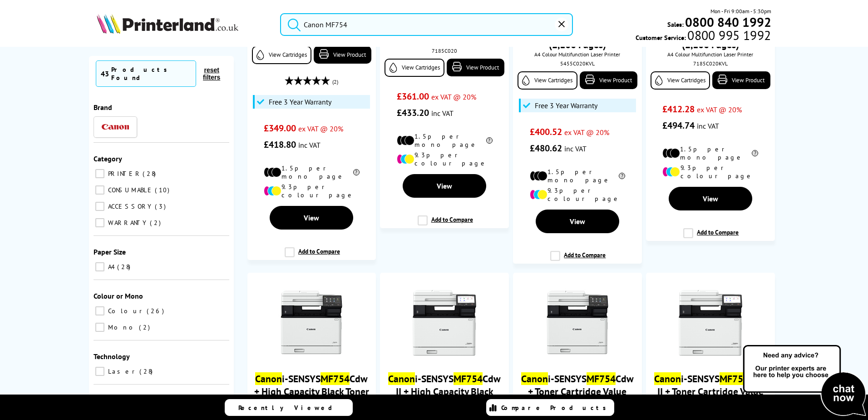 Image resolution: width=868 pixels, height=420 pixels. I want to click on span: Colour, so click(125, 310).